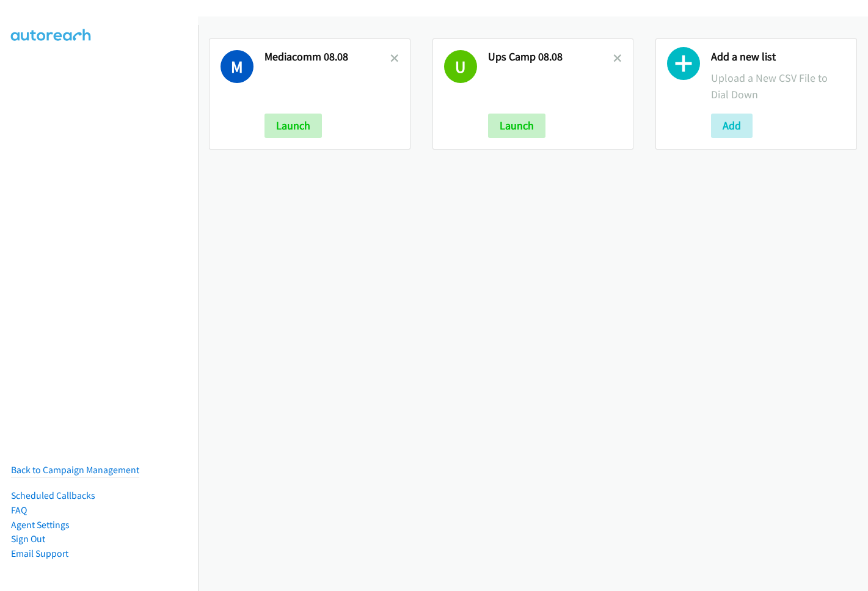 The width and height of the screenshot is (868, 591). What do you see at coordinates (237, 66) in the screenshot?
I see `h1: M` at bounding box center [237, 66].